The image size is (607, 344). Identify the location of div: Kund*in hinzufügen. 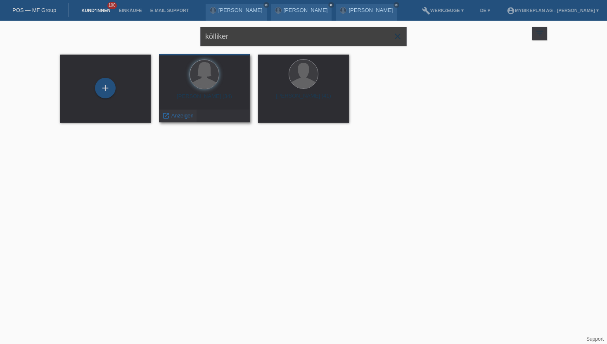
(105, 88).